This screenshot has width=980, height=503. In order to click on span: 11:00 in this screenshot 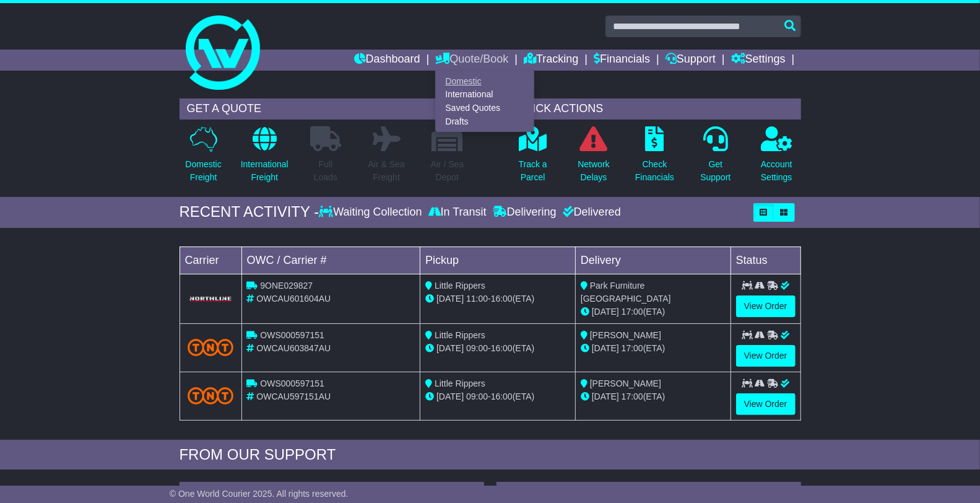, I will do `click(476, 298)`.